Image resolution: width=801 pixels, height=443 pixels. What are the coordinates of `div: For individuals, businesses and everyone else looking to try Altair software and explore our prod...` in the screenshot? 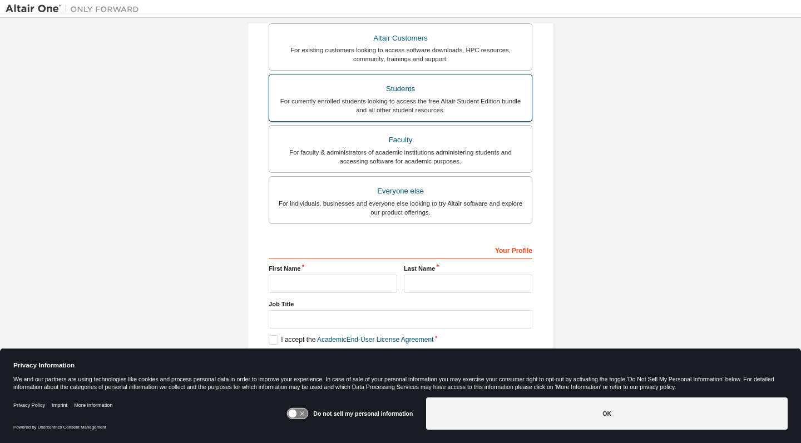 It's located at (400, 208).